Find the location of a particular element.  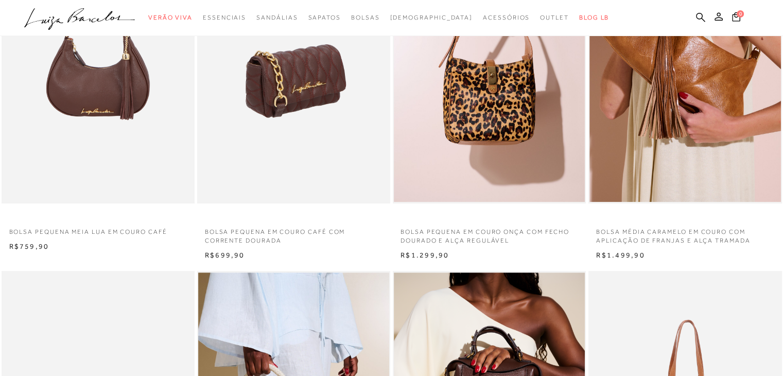

p: BOLSA PEQUENA EM COURO ONÇA COM FECHO DOURADO E ALÇA REGULÁVEL is located at coordinates (489, 233).